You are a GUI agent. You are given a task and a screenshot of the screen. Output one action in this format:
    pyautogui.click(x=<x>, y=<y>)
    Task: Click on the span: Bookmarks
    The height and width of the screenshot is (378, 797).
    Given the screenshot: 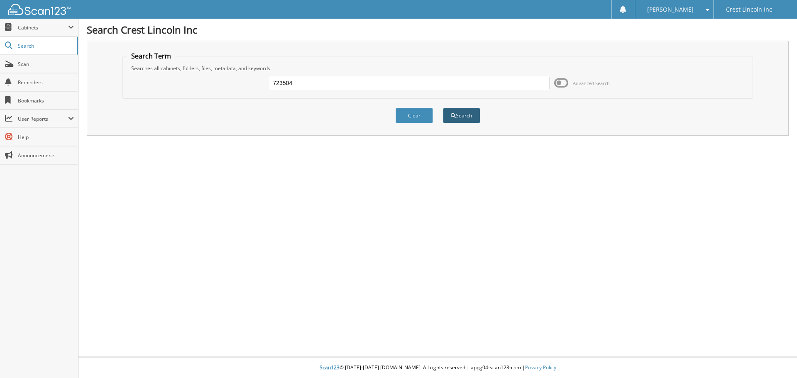 What is the action you would take?
    pyautogui.click(x=46, y=100)
    